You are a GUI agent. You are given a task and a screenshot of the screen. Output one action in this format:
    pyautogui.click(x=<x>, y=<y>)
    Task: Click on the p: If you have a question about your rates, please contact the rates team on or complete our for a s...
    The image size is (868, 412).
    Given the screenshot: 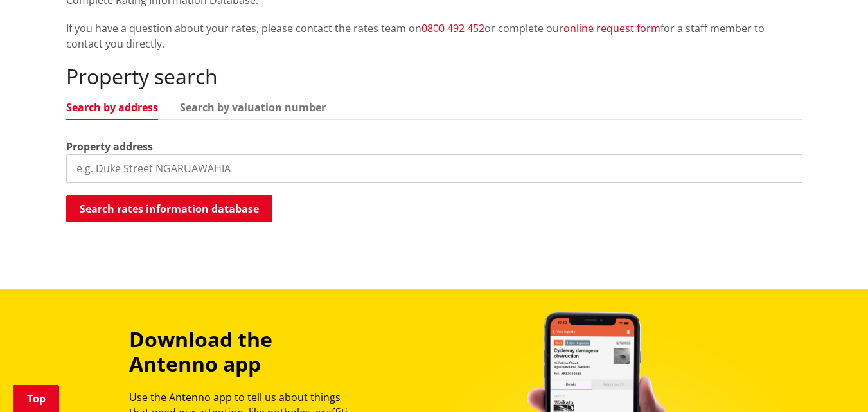 What is the action you would take?
    pyautogui.click(x=435, y=36)
    